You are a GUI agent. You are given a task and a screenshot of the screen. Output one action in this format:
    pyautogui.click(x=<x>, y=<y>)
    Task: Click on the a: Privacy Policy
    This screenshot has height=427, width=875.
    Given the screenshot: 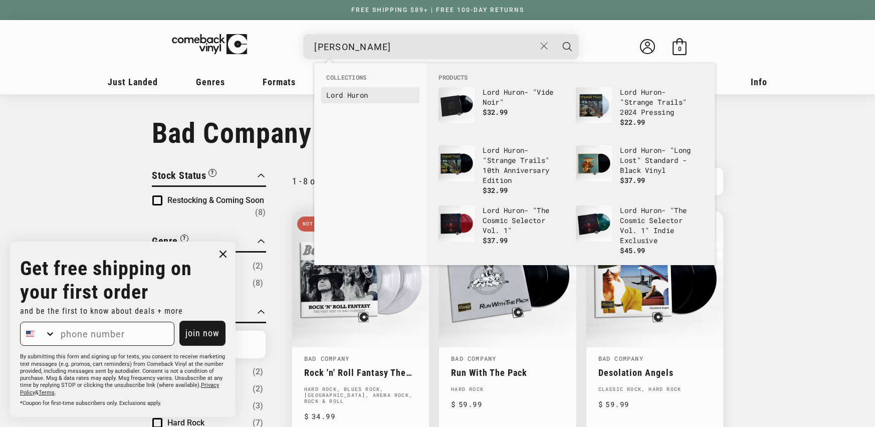 What is the action you would take?
    pyautogui.click(x=119, y=388)
    